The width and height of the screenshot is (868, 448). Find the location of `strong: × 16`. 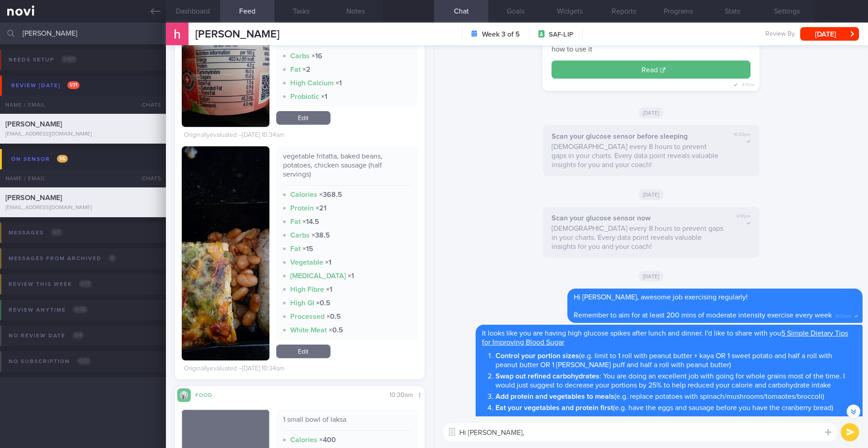

strong: × 16 is located at coordinates (317, 56).